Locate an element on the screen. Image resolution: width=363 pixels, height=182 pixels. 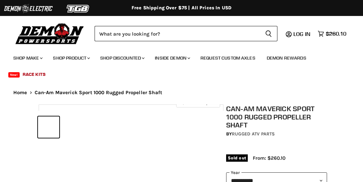
img: TGB Logo 2 is located at coordinates (78, 9).